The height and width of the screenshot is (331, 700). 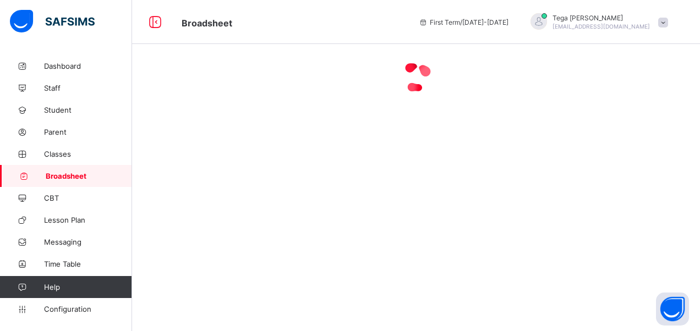 I want to click on span: CBT, so click(x=88, y=198).